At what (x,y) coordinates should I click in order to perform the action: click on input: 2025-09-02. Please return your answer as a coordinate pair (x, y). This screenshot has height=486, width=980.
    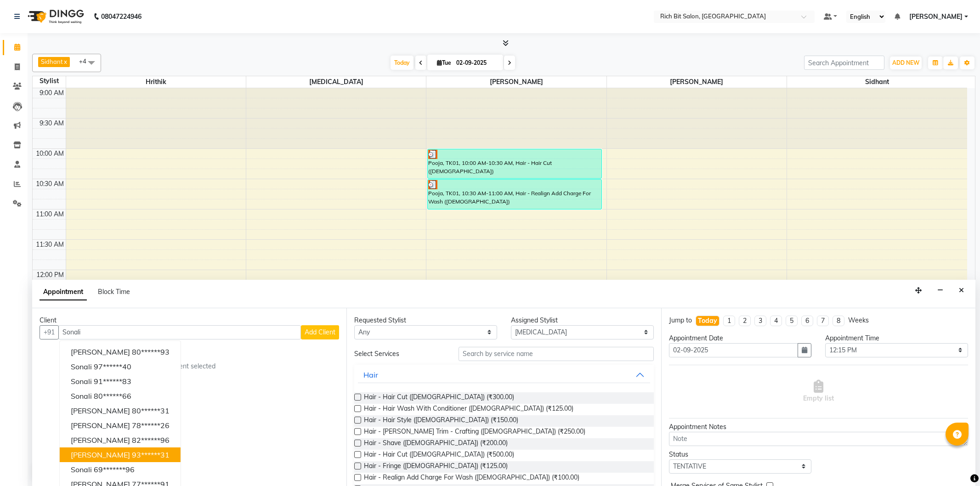
    Looking at the image, I should click on (476, 63).